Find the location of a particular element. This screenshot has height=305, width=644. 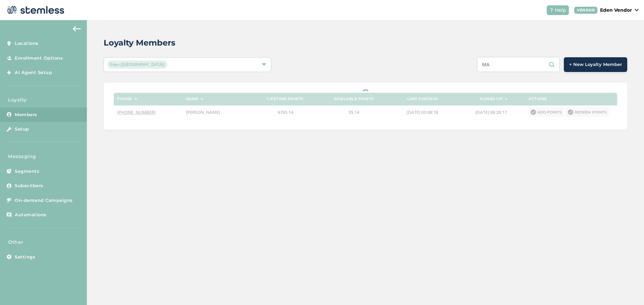

input: Search is located at coordinates (518, 64).